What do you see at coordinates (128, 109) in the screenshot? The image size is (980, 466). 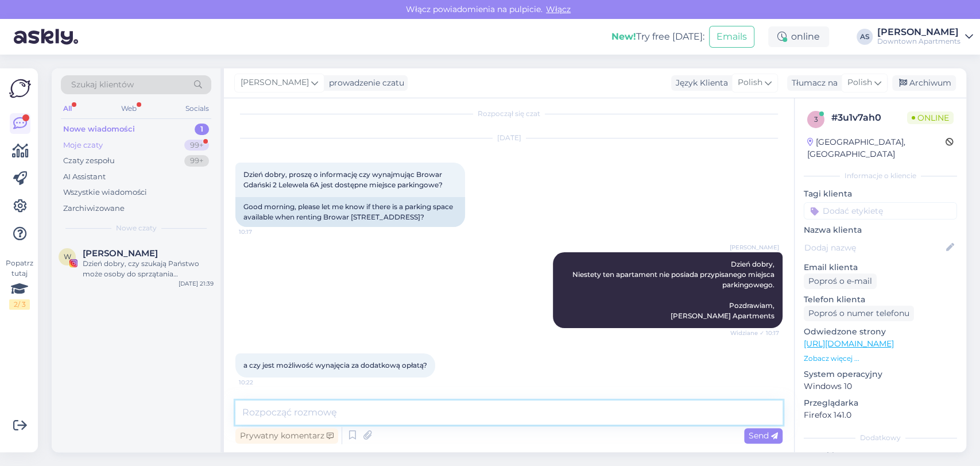 I see `div: Web` at bounding box center [128, 109].